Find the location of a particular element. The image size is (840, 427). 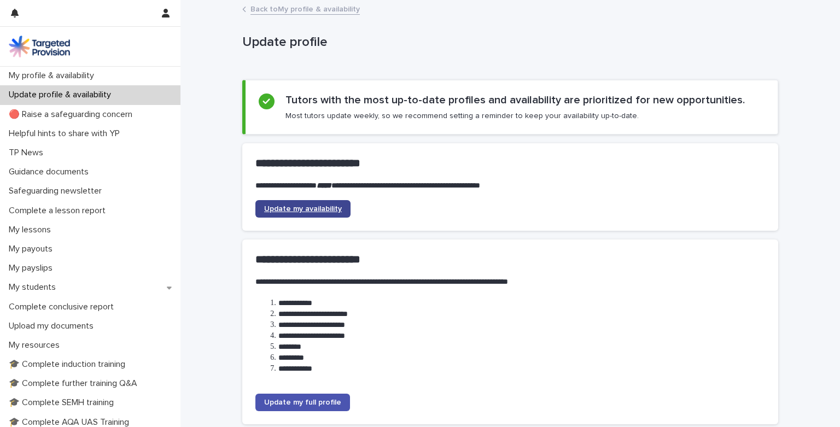

span: Update my availability is located at coordinates (303, 209).